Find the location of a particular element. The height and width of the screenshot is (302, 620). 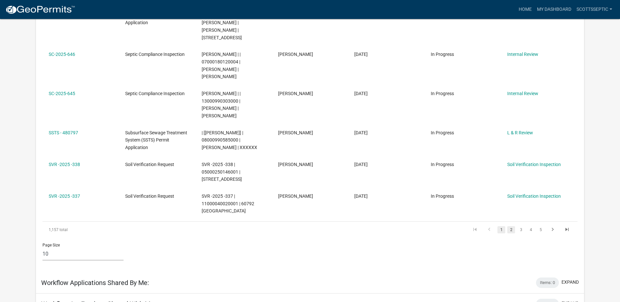

button: expand is located at coordinates (570, 282).